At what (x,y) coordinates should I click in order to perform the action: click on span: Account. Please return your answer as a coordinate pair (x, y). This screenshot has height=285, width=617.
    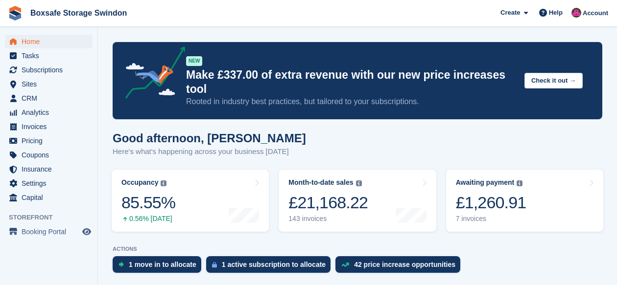
    Looking at the image, I should click on (595, 13).